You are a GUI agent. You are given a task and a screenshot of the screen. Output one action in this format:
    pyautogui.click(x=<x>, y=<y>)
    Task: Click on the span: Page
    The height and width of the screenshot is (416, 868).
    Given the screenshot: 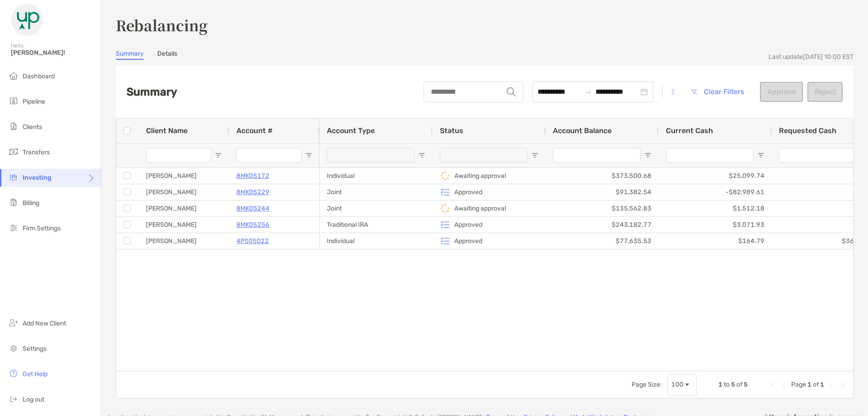 What is the action you would take?
    pyautogui.click(x=798, y=384)
    